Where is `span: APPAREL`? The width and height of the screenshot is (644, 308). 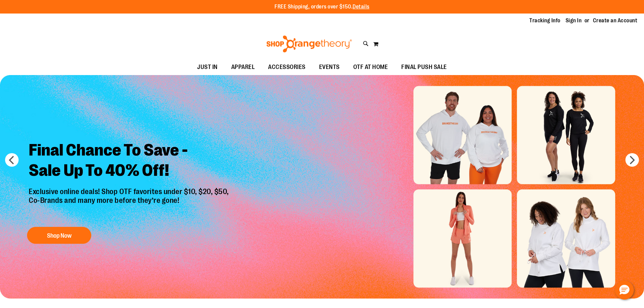 span: APPAREL is located at coordinates (243, 67).